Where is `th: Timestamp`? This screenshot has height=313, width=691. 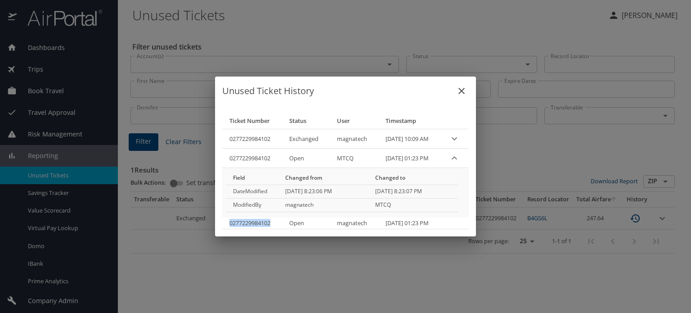 th: Timestamp is located at coordinates (409, 121).